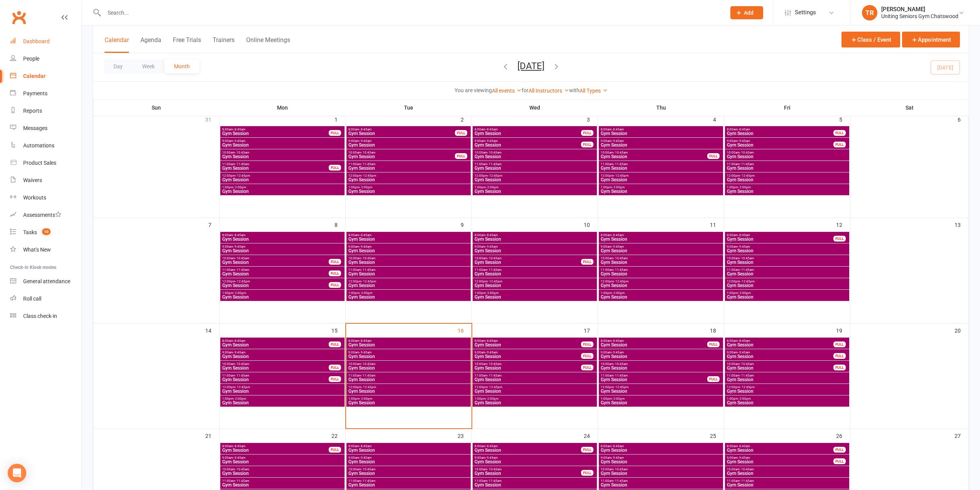  What do you see at coordinates (17, 473) in the screenshot?
I see `div: Open Intercom Messenger` at bounding box center [17, 473].